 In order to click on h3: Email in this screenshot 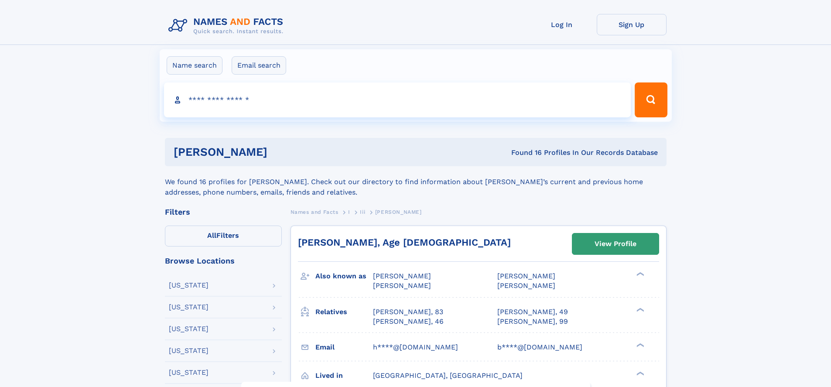, I will do `click(344, 347)`.